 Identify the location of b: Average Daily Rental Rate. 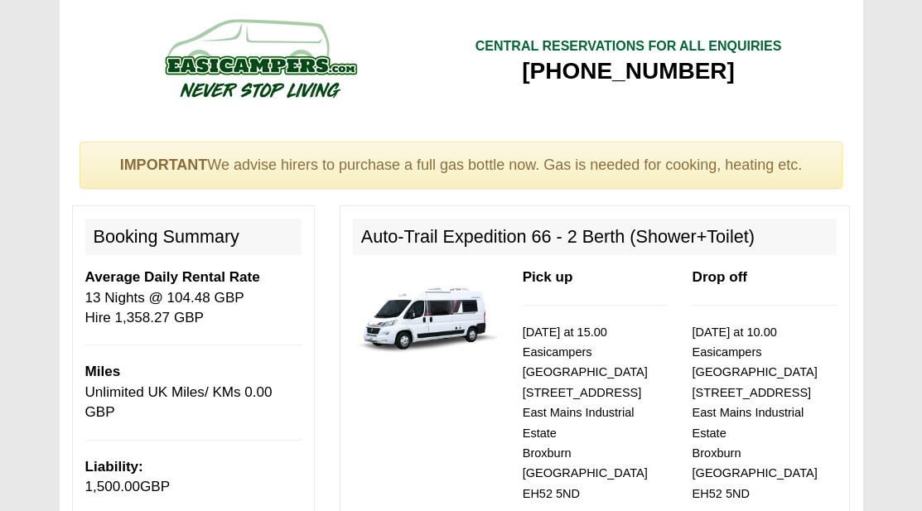
(172, 277).